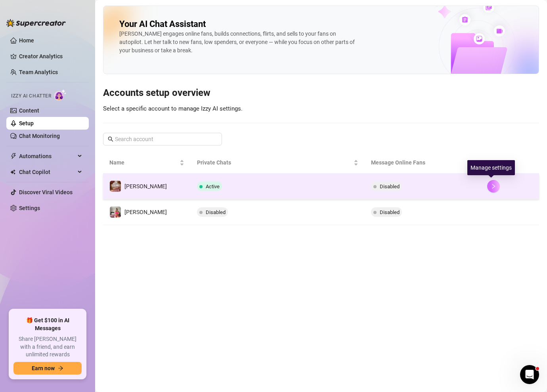 The height and width of the screenshot is (392, 547). I want to click on h2: Your AI Chat Assistant, so click(163, 24).